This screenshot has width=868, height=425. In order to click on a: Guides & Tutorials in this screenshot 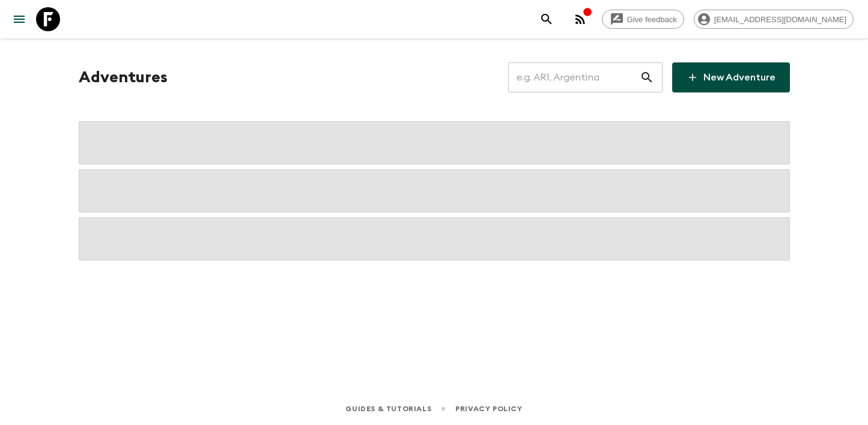, I will do `click(388, 409)`.